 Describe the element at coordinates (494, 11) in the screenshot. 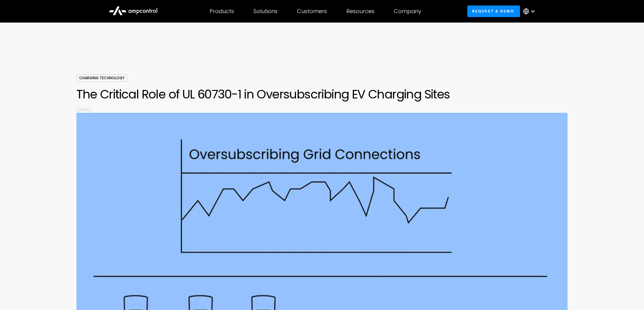

I see `a: Request a demo` at that location.